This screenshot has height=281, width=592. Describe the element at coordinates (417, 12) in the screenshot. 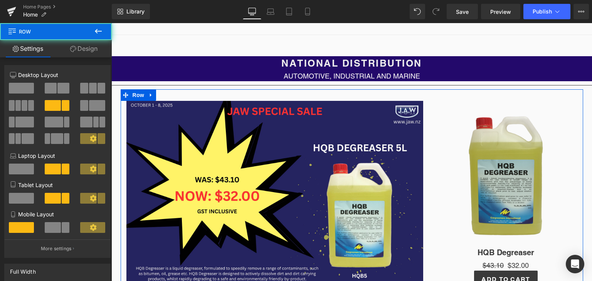

I see `button: Undo` at that location.